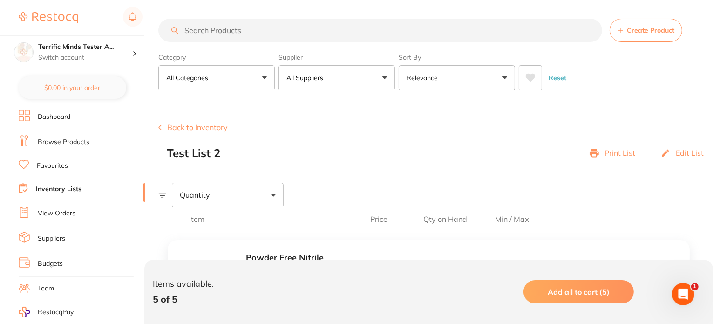 This screenshot has height=324, width=713. What do you see at coordinates (578, 292) in the screenshot?
I see `span: Add all to cart (5)` at bounding box center [578, 292].